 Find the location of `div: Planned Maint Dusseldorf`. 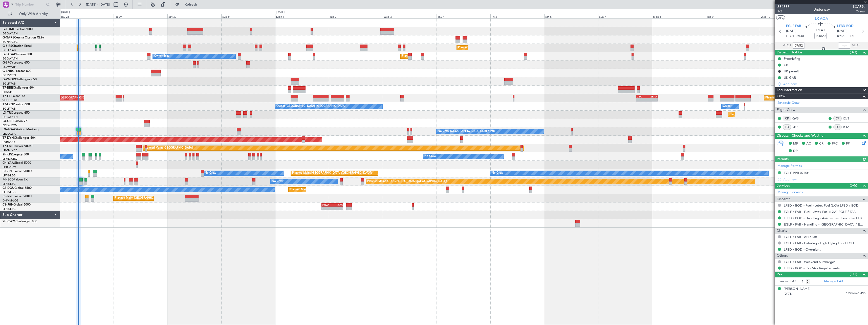

div: Planned Maint Dusseldorf is located at coordinates (746, 115).